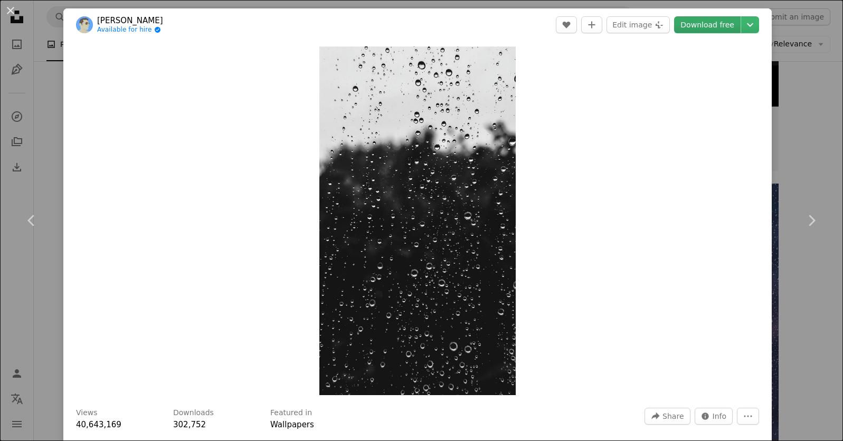 The width and height of the screenshot is (843, 441). What do you see at coordinates (750, 25) in the screenshot?
I see `button: Choose download size` at bounding box center [750, 25].